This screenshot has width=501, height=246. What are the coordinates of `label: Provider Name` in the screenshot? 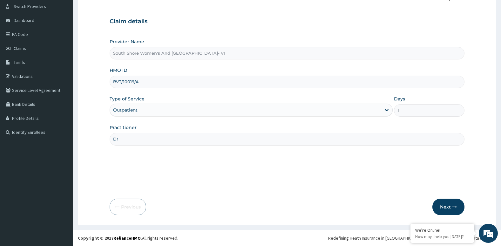 It's located at (127, 42).